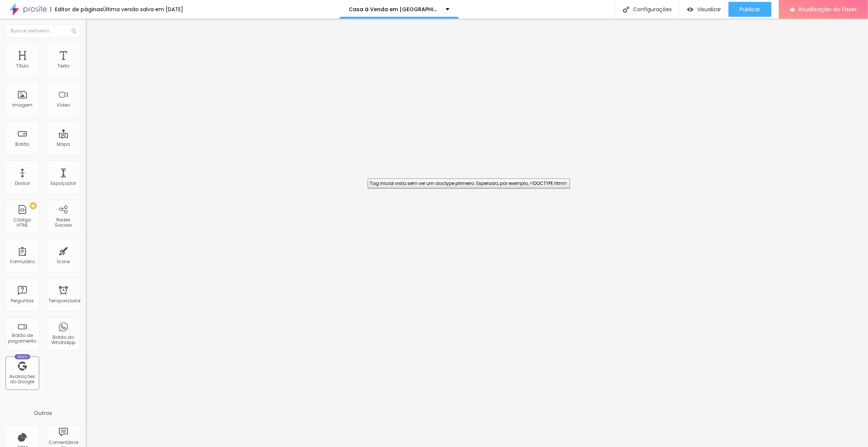  Describe the element at coordinates (750, 10) in the screenshot. I see `font: Publicar` at that location.